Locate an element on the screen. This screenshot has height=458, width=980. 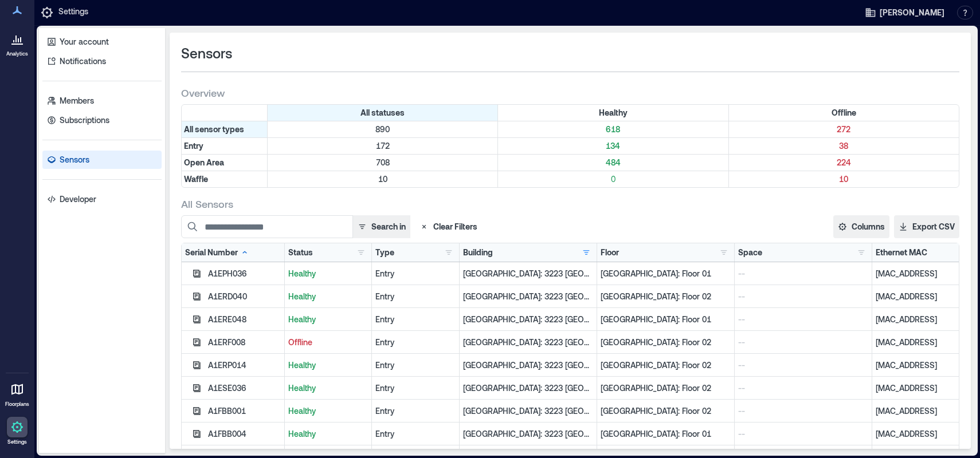
p: Notifications is located at coordinates (83, 61).